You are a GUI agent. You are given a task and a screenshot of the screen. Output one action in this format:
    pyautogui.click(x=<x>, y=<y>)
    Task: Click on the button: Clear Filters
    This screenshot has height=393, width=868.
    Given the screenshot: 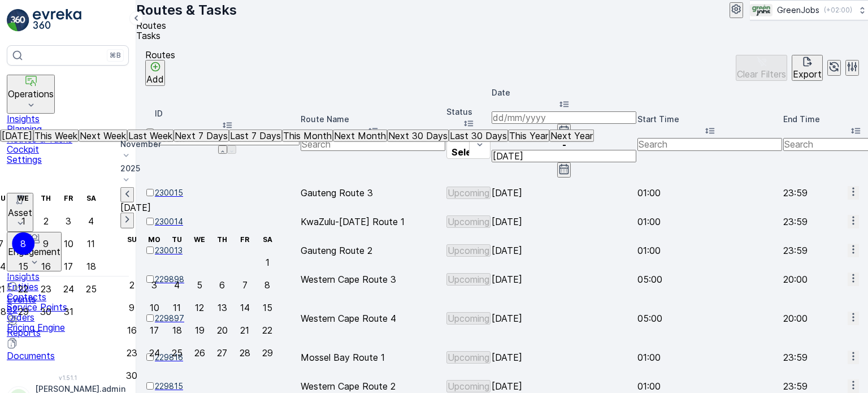 What is the action you would take?
    pyautogui.click(x=761, y=68)
    